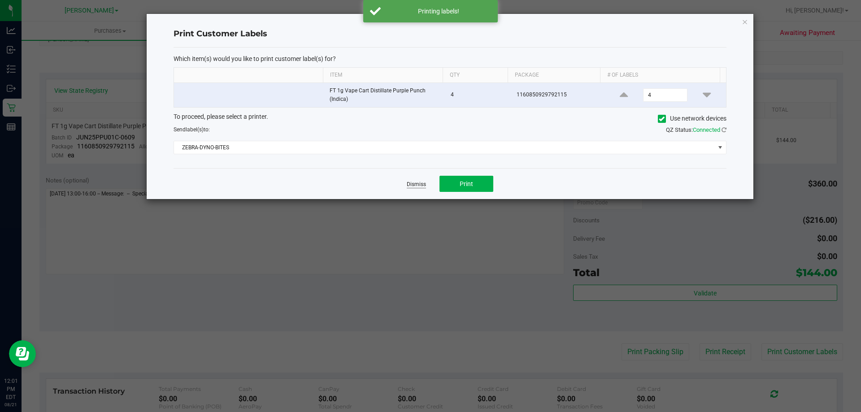 The image size is (861, 412). Describe the element at coordinates (475, 75) in the screenshot. I see `th: Qty` at that location.